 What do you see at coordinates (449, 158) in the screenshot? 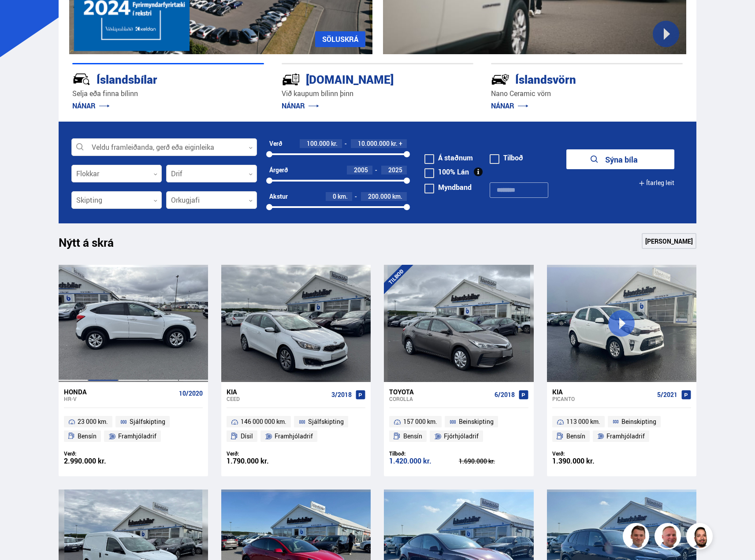
I see `label: Á staðnum` at bounding box center [449, 158].